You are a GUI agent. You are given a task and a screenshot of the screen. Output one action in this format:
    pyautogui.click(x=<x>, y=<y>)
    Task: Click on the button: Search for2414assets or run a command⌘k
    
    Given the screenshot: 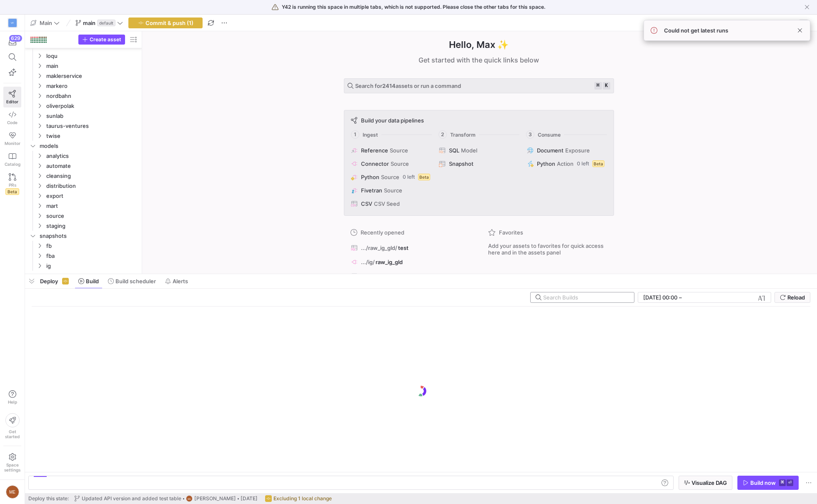 What is the action you would take?
    pyautogui.click(x=479, y=86)
    